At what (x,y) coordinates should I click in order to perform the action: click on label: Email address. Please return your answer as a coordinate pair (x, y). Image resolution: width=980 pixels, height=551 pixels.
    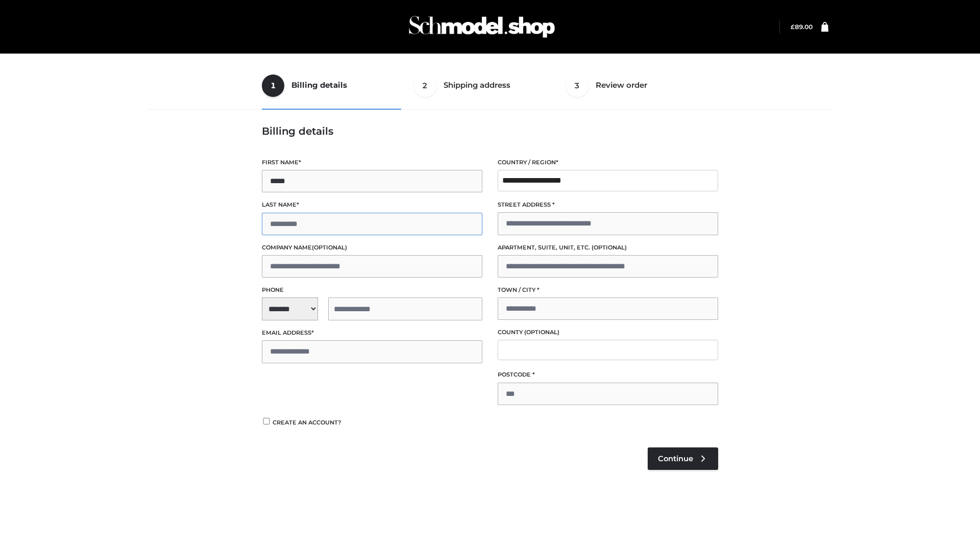
    Looking at the image, I should click on (372, 333).